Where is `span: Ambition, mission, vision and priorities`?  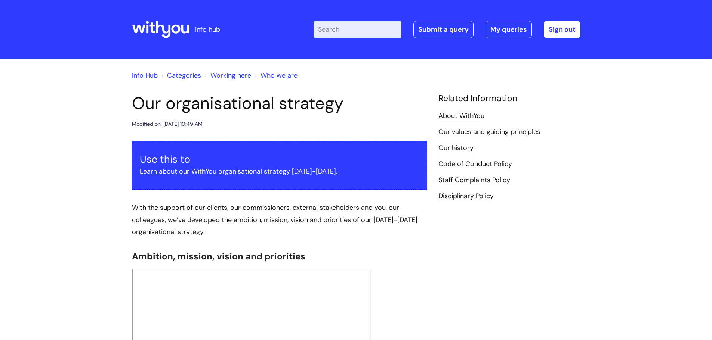 span: Ambition, mission, vision and priorities is located at coordinates (219, 256).